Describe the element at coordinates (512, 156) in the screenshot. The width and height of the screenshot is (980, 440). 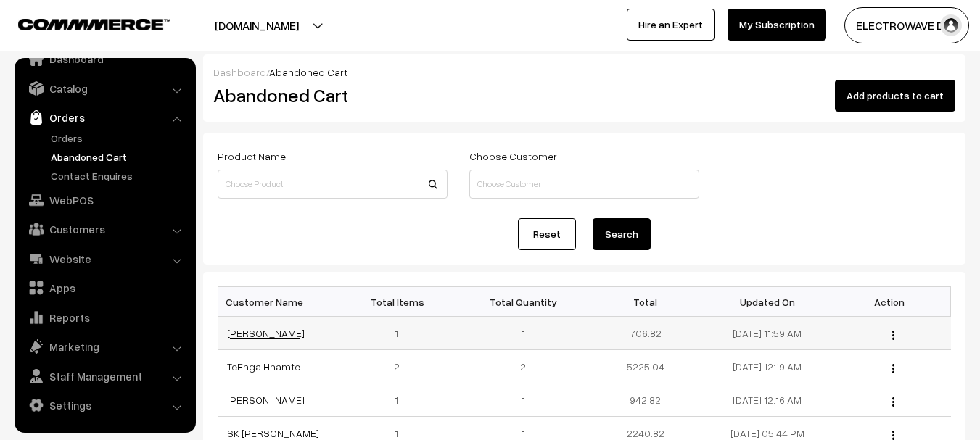
I see `label: Choose Customer` at that location.